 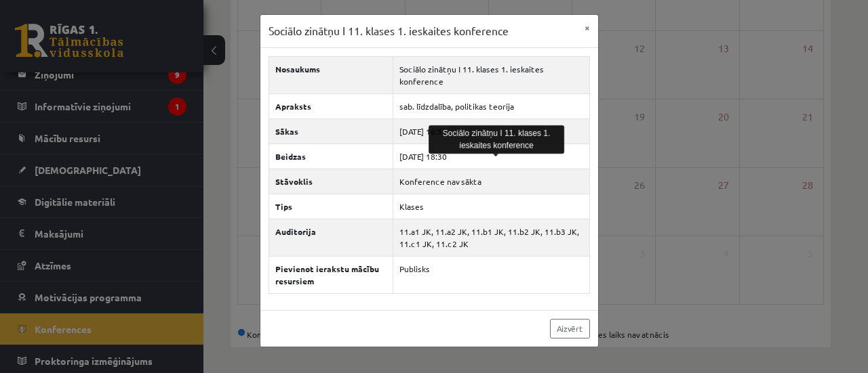 What do you see at coordinates (331, 206) in the screenshot?
I see `th: Tips` at bounding box center [331, 206].